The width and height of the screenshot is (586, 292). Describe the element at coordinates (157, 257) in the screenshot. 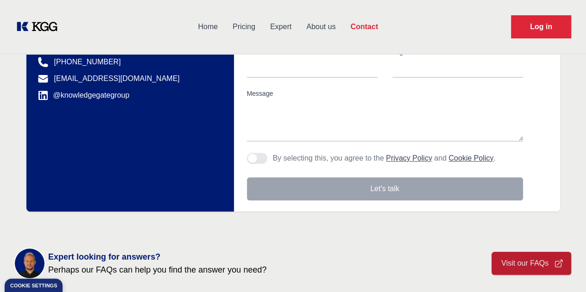

I see `span: Expert looking for answers?` at that location.